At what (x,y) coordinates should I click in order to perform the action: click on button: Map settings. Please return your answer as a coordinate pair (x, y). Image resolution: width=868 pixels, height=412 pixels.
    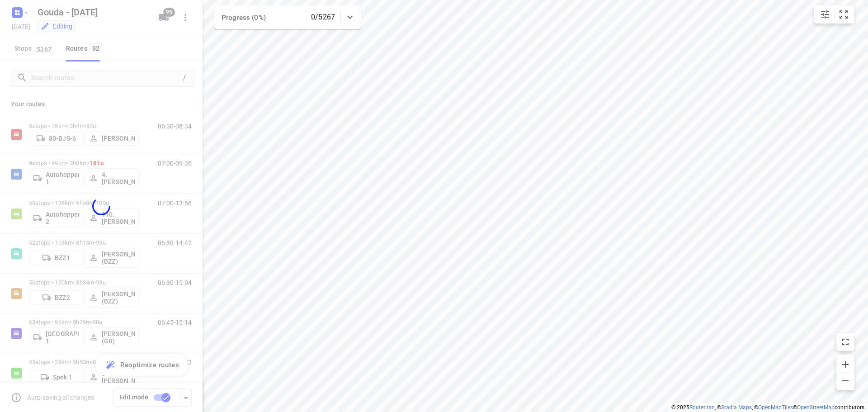
    Looking at the image, I should click on (825, 15).